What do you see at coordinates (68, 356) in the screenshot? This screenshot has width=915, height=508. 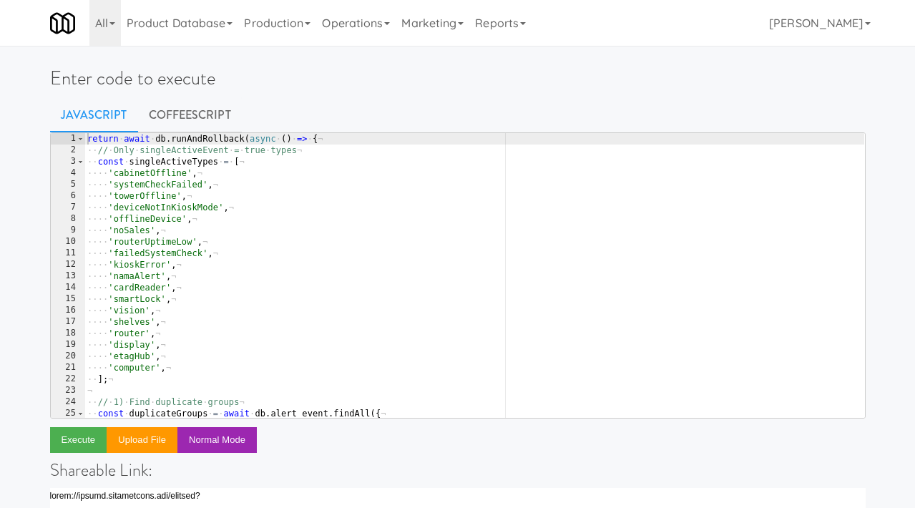 I see `div: 20` at bounding box center [68, 356].